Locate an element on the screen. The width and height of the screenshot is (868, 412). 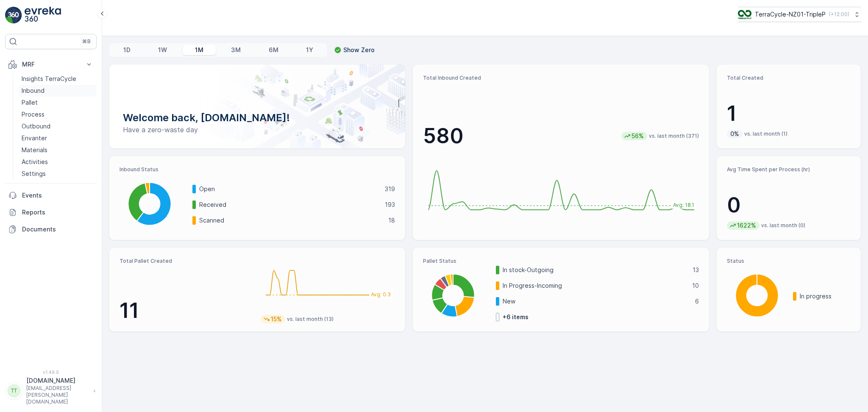
p: 1 is located at coordinates (789, 114).